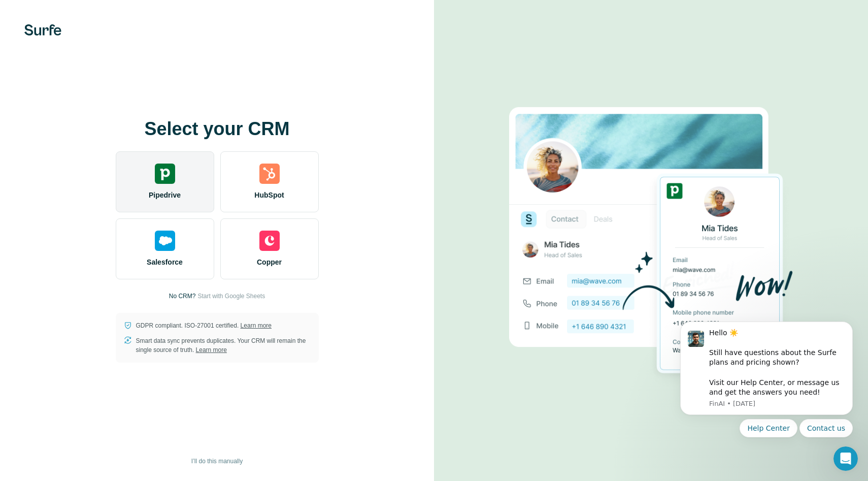 Image resolution: width=868 pixels, height=481 pixels. Describe the element at coordinates (204, 325) in the screenshot. I see `p: GDPR compliant. ISO-27001 certified.` at that location.